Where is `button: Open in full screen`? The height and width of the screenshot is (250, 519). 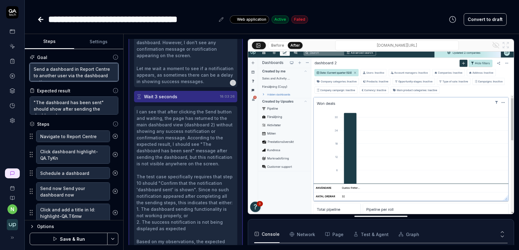
button: Open in full screen is located at coordinates (505, 45).